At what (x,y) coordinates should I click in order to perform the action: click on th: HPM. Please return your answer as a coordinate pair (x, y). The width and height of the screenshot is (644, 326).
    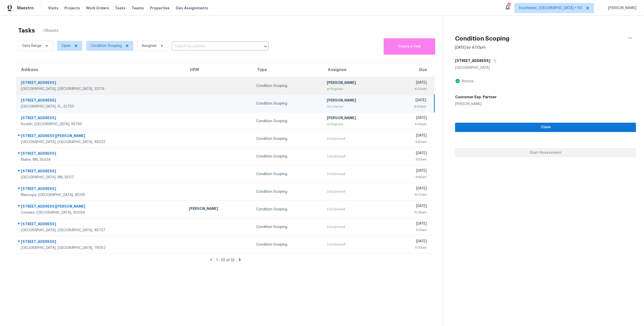
    Looking at the image, I should click on (218, 70).